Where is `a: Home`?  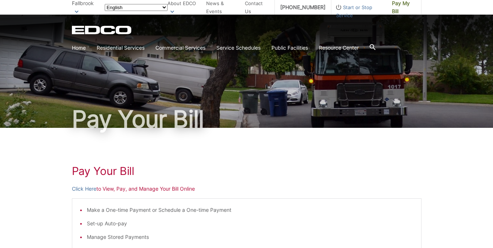
a: Home is located at coordinates (79, 48).